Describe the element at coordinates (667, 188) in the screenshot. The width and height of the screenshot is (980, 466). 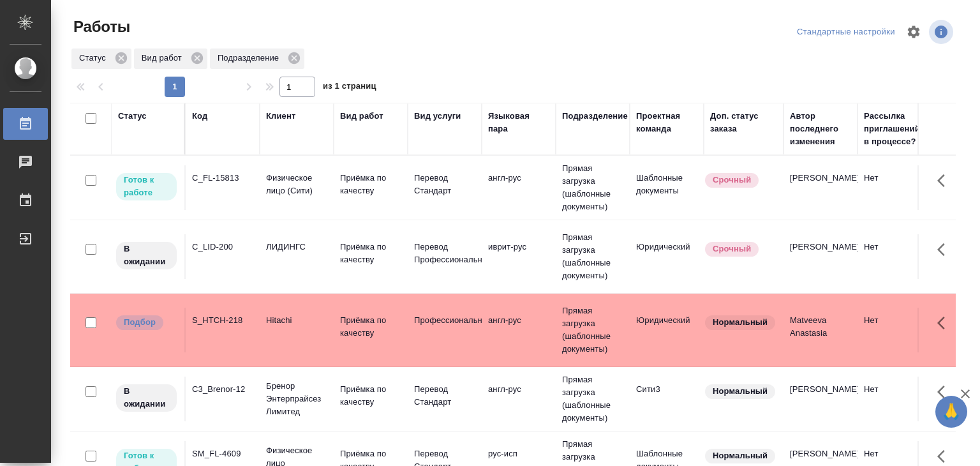
I see `td: Шаблонные документы` at that location.